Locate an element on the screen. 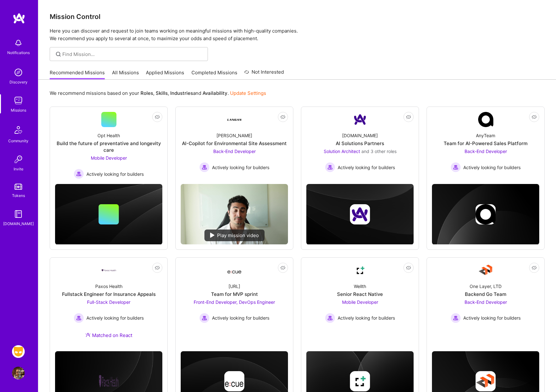  a: Opt HealthBuild the future of preventative and longevity careMobile Developer Actively looking fo... is located at coordinates (108, 146).